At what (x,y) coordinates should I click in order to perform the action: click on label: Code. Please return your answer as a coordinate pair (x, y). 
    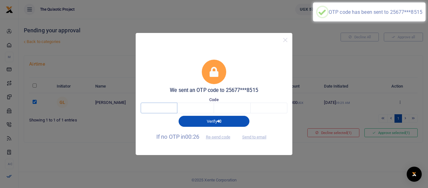
    Looking at the image, I should click on (213, 100).